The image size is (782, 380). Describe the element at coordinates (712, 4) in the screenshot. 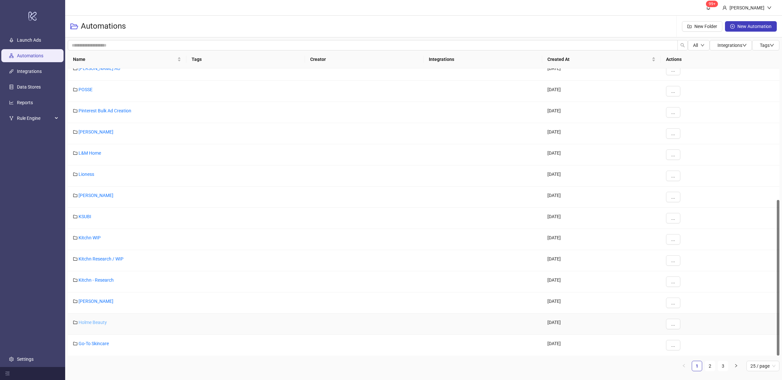

I see `sup: 1516` at that location.